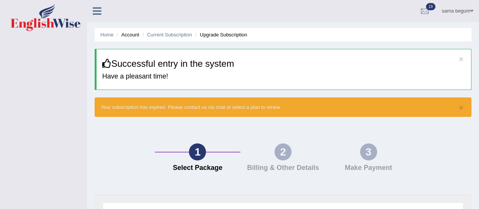 This screenshot has height=209, width=479. Describe the element at coordinates (198, 168) in the screenshot. I see `h4: Select Package` at that location.